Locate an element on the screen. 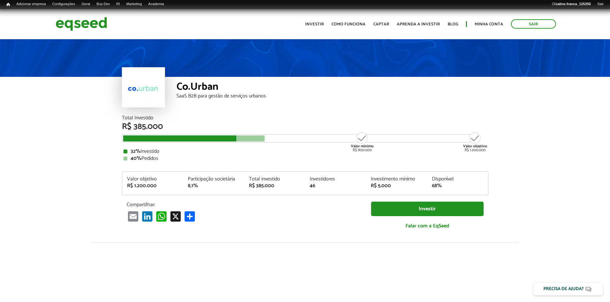 The height and width of the screenshot is (302, 610). a: Adicionar empresa is located at coordinates (31, 4).